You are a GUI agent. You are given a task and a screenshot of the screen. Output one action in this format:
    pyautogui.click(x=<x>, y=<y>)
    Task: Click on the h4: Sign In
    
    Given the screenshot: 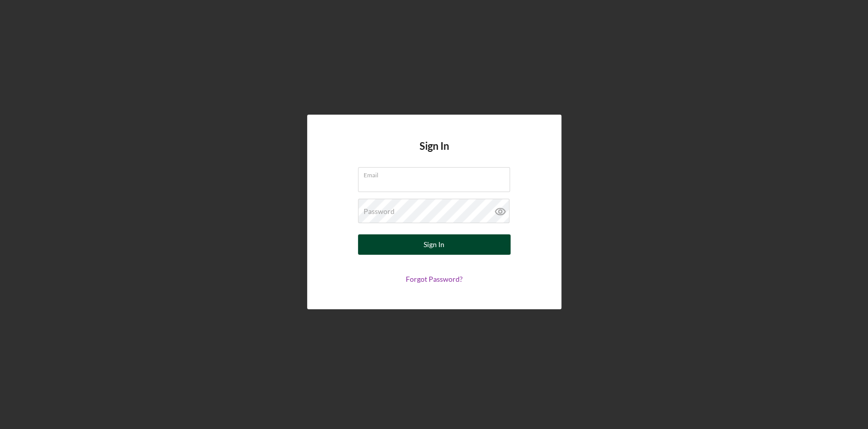 What is the action you would take?
    pyautogui.click(x=435, y=153)
    